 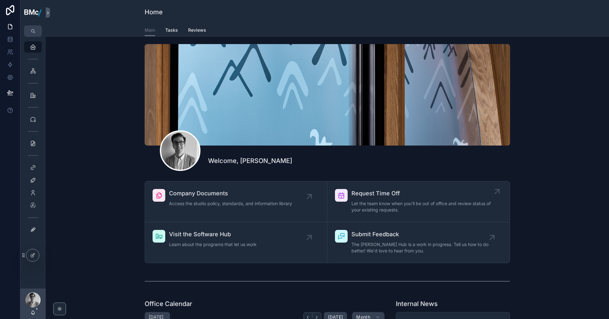 What do you see at coordinates (213, 235) in the screenshot?
I see `span: Visit the Software Hub` at bounding box center [213, 235].